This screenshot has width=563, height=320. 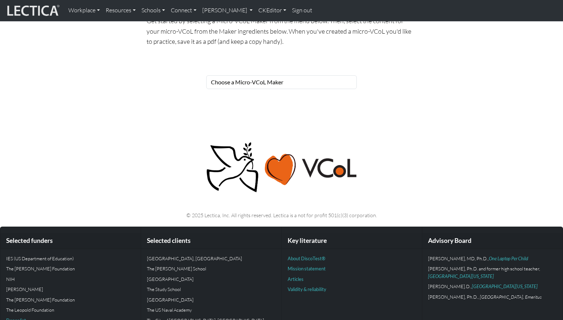 I want to click on p: Get started by selecting a Micro-VCoL Maker from the menu below. Then, select the content for you..., so click(x=282, y=31).